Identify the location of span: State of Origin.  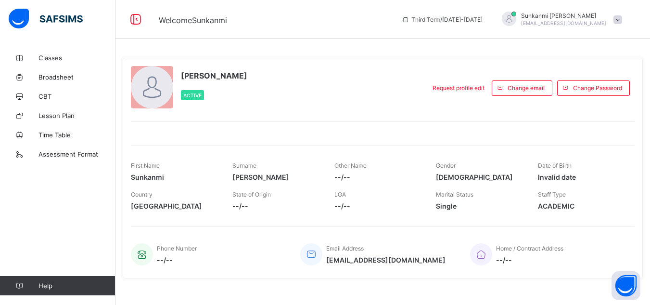
(252, 194).